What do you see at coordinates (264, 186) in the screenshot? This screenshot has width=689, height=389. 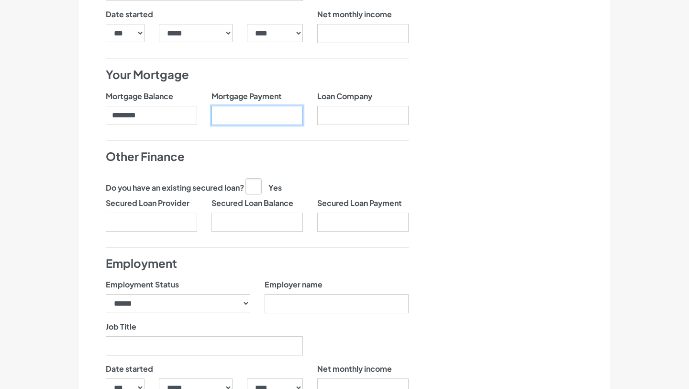 I see `label: Yes` at bounding box center [264, 186].